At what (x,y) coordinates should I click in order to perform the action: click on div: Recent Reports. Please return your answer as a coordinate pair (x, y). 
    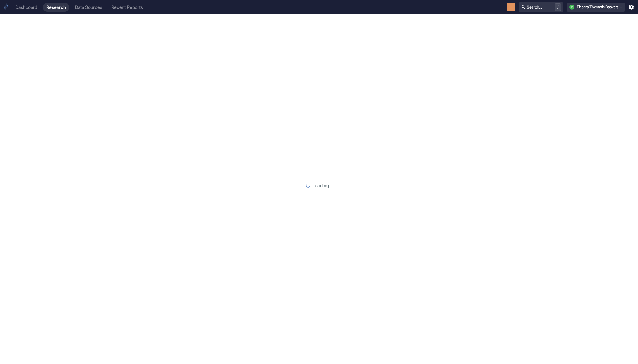
    Looking at the image, I should click on (127, 7).